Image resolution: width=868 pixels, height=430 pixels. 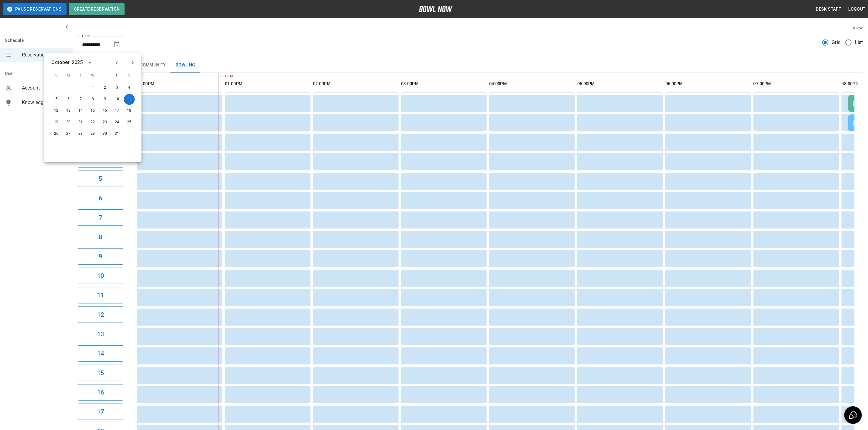 What do you see at coordinates (93, 111) in the screenshot?
I see `button: Oct 15, 2025` at bounding box center [93, 111].